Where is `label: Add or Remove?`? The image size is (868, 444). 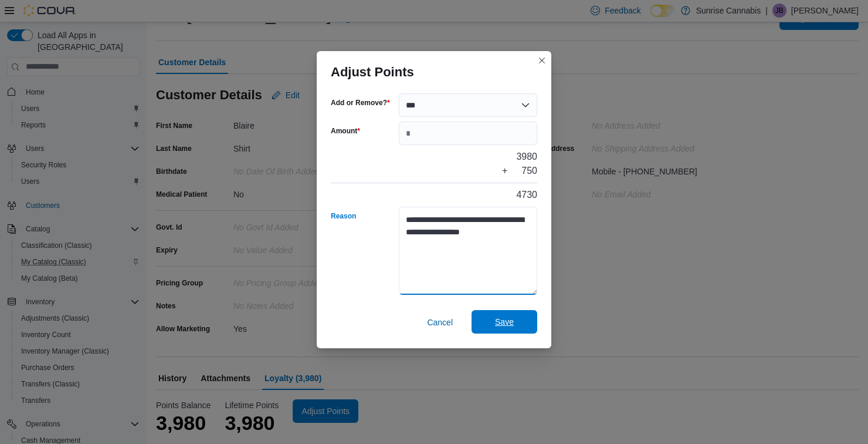
label: Add or Remove? is located at coordinates (360, 103).